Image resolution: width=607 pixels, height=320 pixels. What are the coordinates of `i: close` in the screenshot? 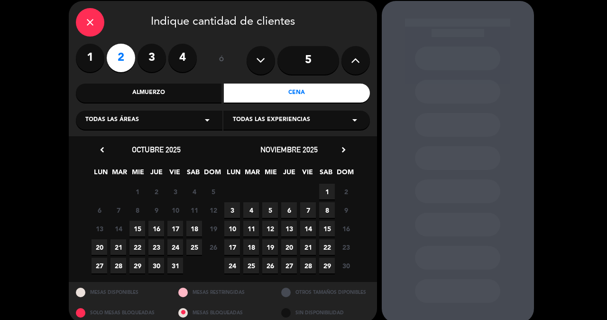 It's located at (90, 22).